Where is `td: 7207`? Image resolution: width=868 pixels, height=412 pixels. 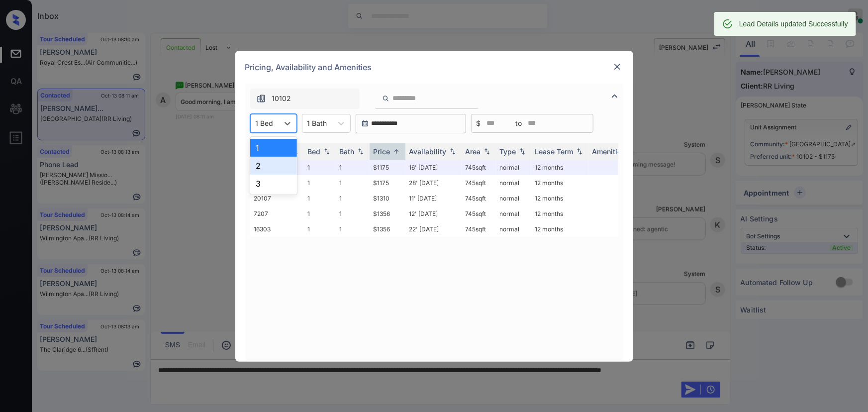
td: 7207 is located at coordinates (277, 214).